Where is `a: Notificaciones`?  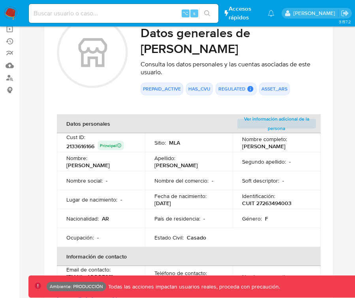
a: Notificaciones is located at coordinates (271, 13).